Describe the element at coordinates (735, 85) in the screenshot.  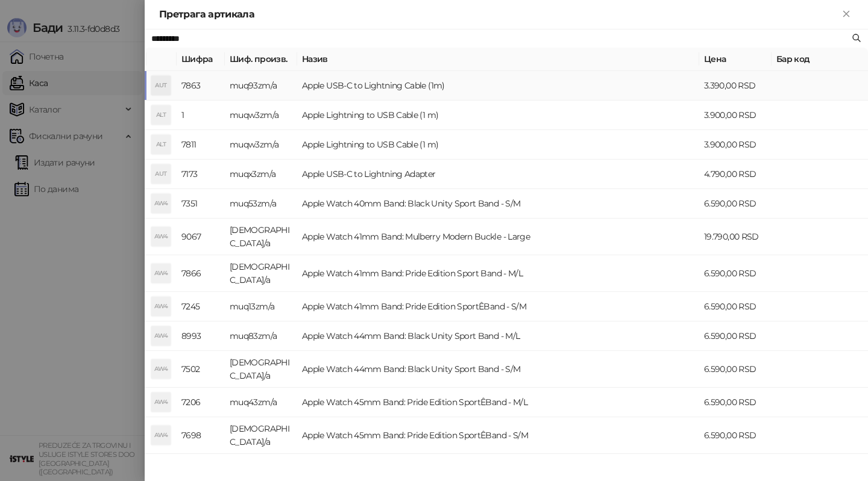
I see `td: 3.390,00 RSD` at that location.